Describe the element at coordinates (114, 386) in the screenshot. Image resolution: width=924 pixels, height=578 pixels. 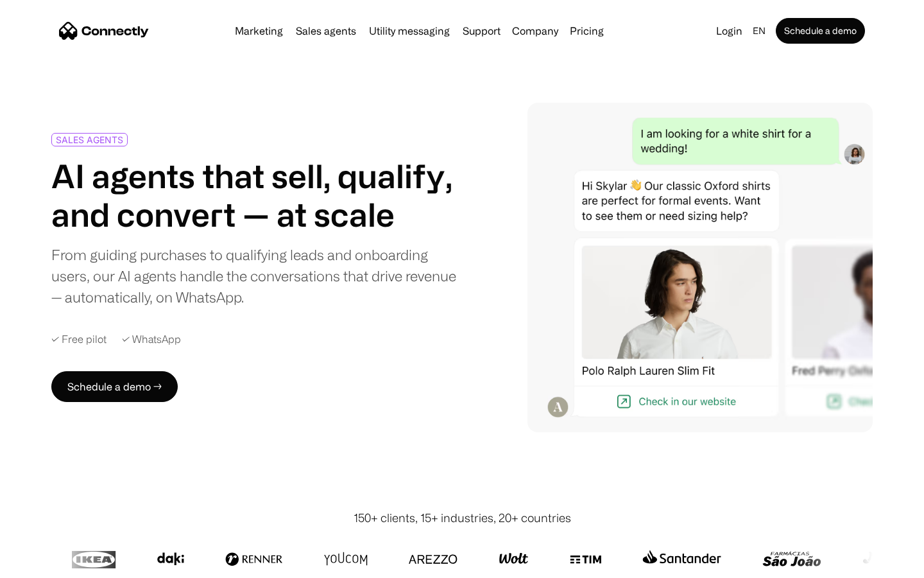
I see `a: Schedule a demo →` at that location.